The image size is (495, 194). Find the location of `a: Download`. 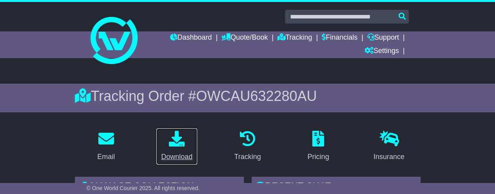

a: Download is located at coordinates (177, 146).